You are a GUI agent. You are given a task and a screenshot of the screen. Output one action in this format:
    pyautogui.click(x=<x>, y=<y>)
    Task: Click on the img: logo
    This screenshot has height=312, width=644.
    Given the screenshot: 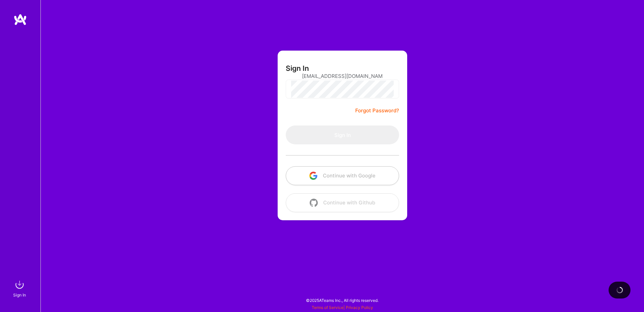 What is the action you would take?
    pyautogui.click(x=20, y=19)
    